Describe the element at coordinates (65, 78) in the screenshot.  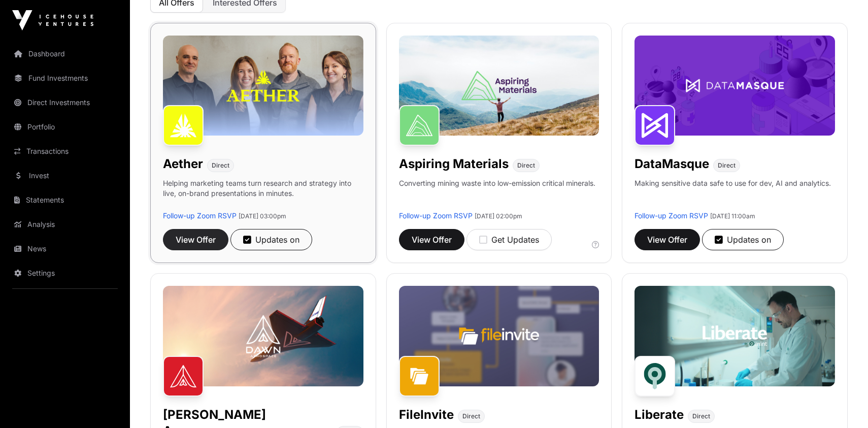
I see `a: Fund Investments` at that location.